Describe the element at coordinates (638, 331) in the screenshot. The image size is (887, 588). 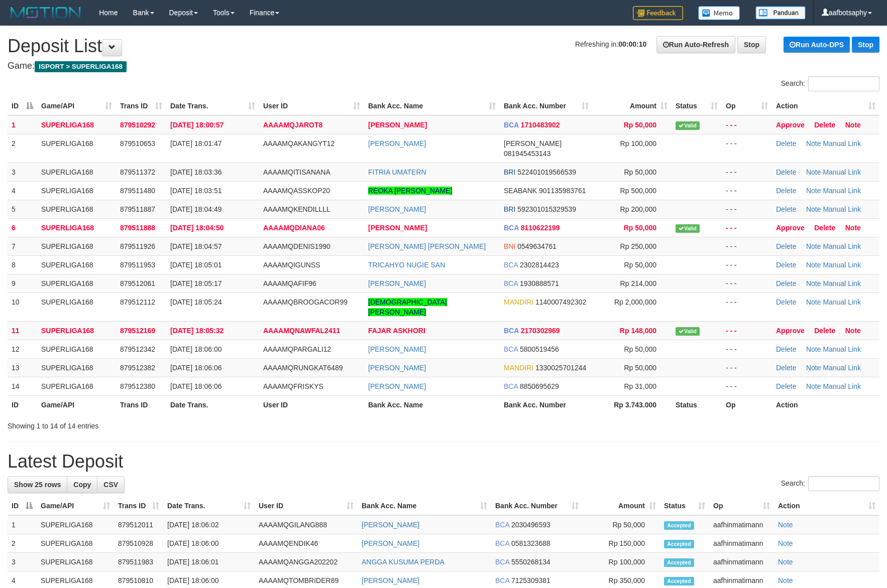
I see `span: Rp 148,000` at that location.